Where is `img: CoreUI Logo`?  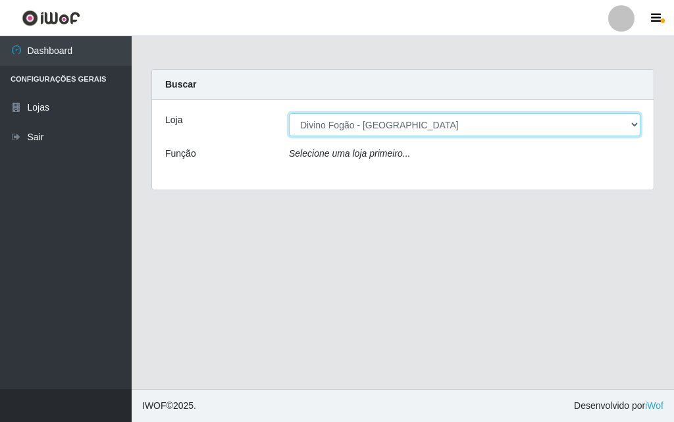
img: CoreUI Logo is located at coordinates (51, 18).